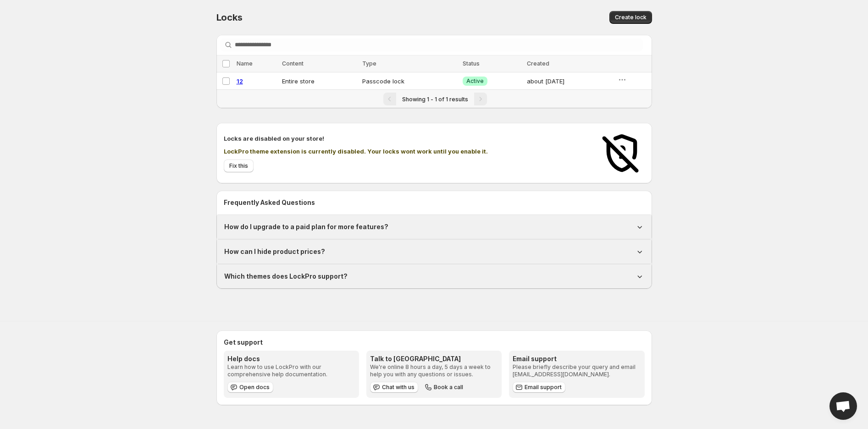 This screenshot has width=868, height=429. What do you see at coordinates (240, 82) in the screenshot?
I see `span: 12` at bounding box center [240, 82].